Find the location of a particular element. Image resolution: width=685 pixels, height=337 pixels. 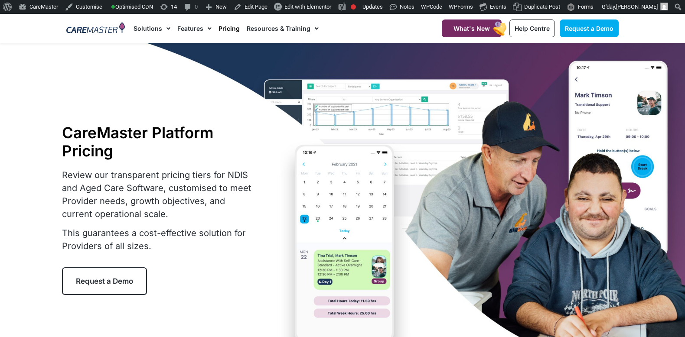

a: Features is located at coordinates (194, 28).